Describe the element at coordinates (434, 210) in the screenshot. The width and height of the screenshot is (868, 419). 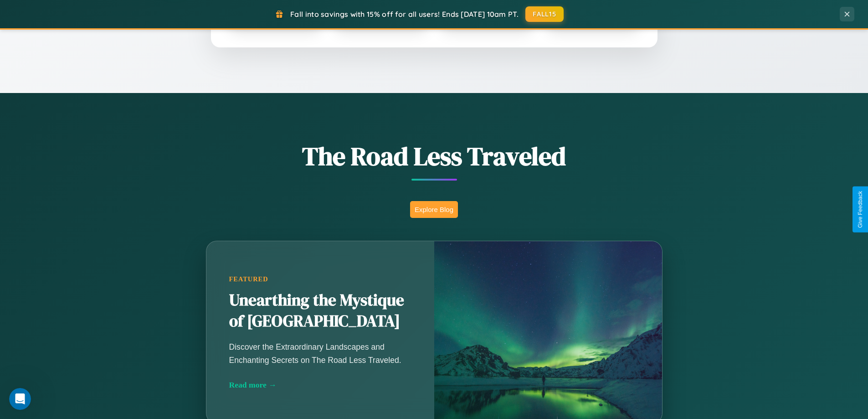
I see `button: Explore Blog` at that location.